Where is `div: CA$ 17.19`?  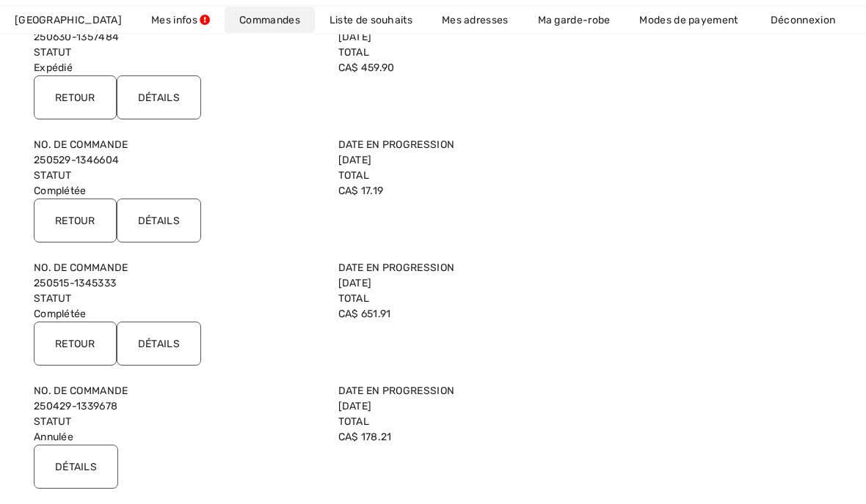
div: CA$ 17.19 is located at coordinates (481, 185).